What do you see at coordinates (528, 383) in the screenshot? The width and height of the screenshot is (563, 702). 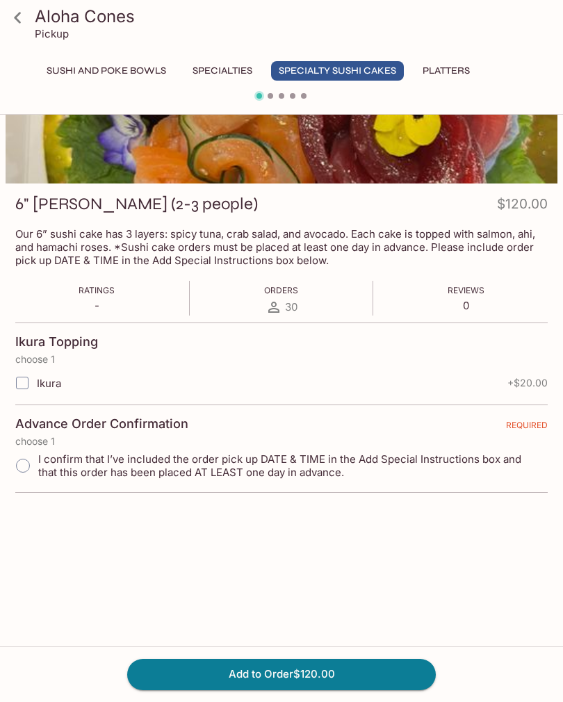 I see `span: + $20.00` at bounding box center [528, 383].